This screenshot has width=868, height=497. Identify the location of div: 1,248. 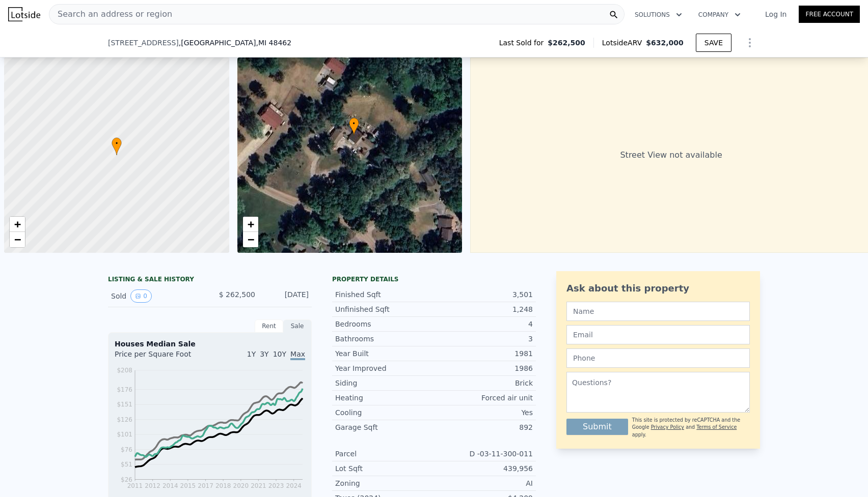
(483, 310).